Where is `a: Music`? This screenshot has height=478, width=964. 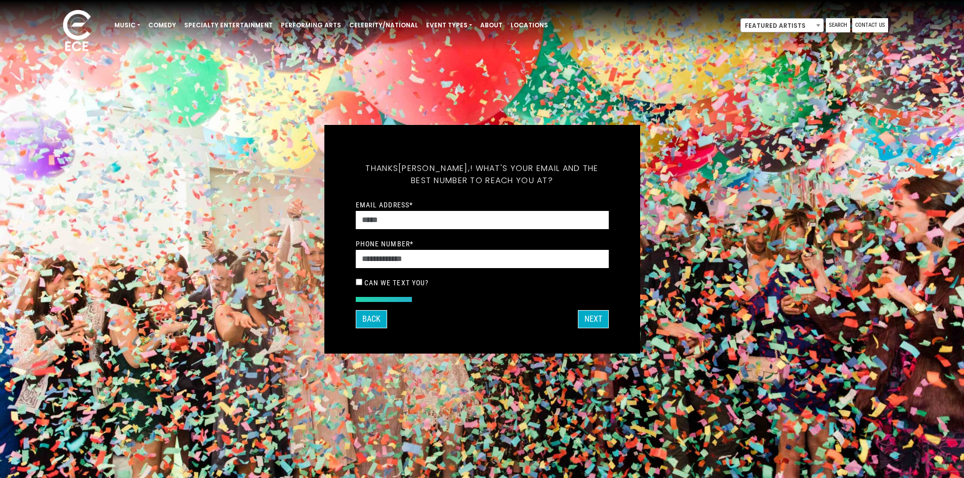
a: Music is located at coordinates (127, 25).